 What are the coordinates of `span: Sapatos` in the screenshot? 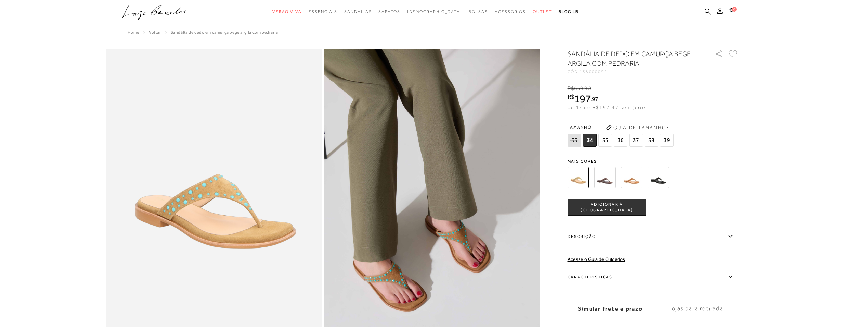 It's located at (389, 12).